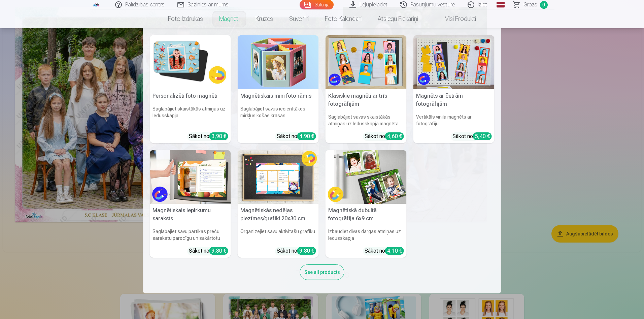  I want to click on h5: Magnētiskais iepirkumu saraksts, so click(190, 215).